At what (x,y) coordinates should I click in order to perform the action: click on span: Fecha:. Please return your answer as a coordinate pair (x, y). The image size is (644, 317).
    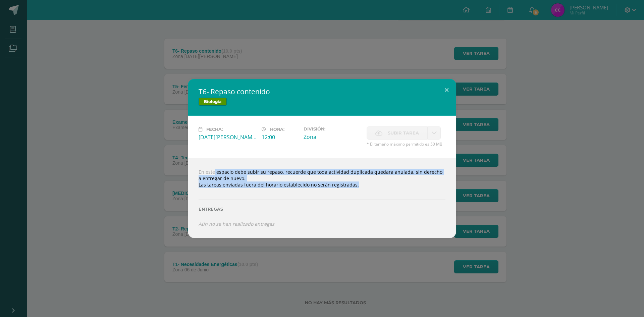
    Looking at the image, I should click on (214, 129).